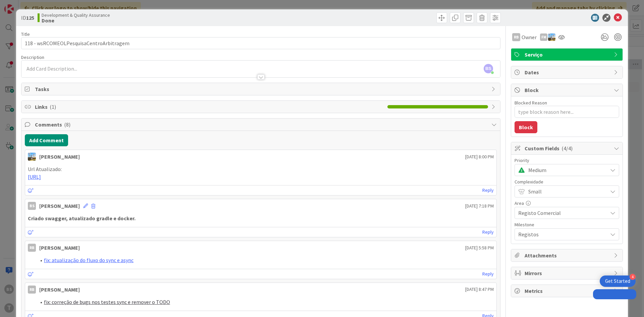  Describe the element at coordinates (82, 219) in the screenshot. I see `strong: Criado swagger, atualizado gradle e docker.` at that location.